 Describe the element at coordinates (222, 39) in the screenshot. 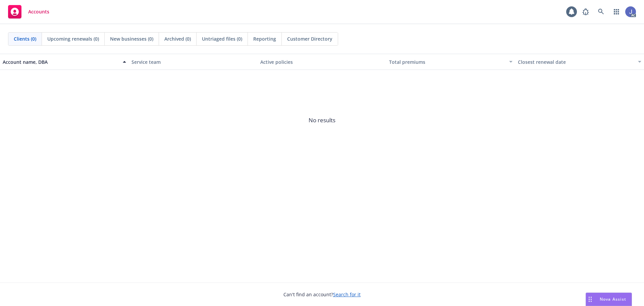

I see `span: Untriaged files (0)` at that location.